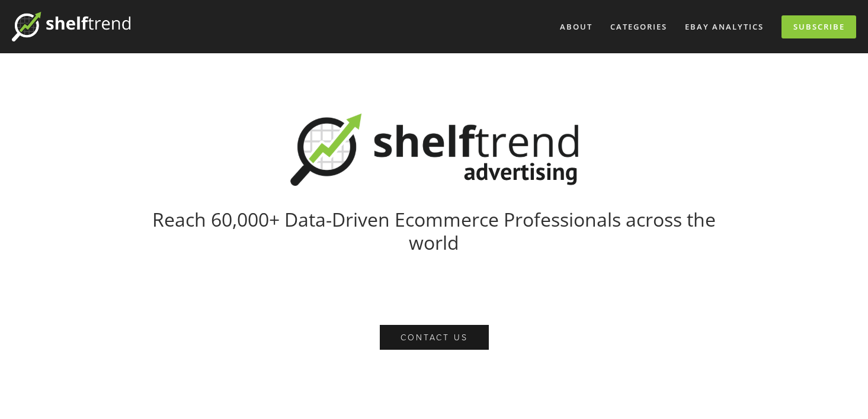  I want to click on h1: Reach 60,000+ Data-Driven Ecommerce Professionals across the world, so click(434, 231).